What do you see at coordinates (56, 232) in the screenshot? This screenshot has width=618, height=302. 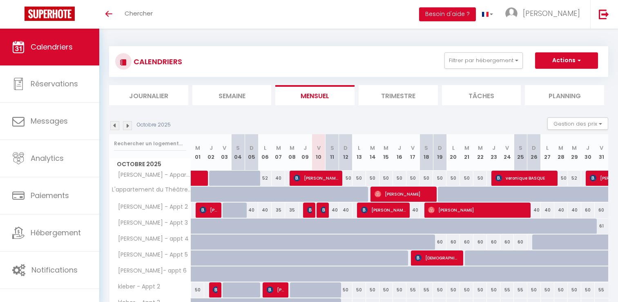 I see `span: Hébergement` at bounding box center [56, 232].